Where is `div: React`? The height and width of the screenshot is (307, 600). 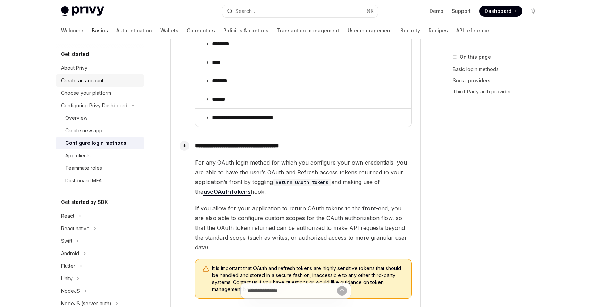 div: React is located at coordinates (68, 216).